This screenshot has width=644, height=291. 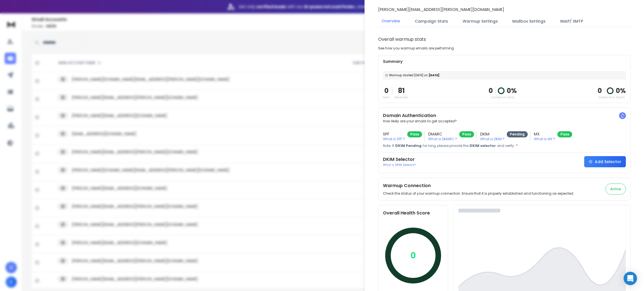 What do you see at coordinates (492, 134) in the screenshot?
I see `h3: DKIM` at bounding box center [492, 134].